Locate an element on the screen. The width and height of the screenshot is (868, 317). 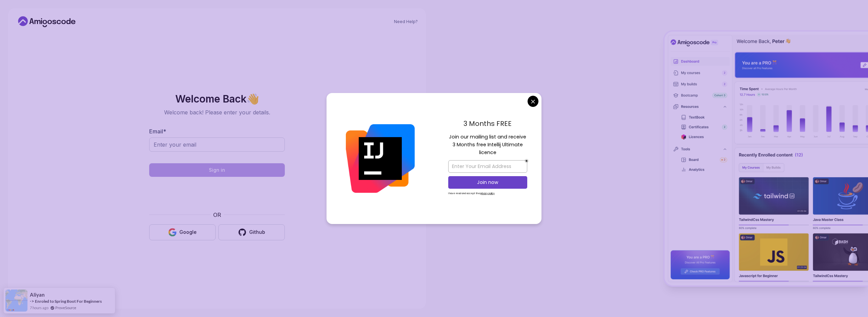
span: 7 hours ago is located at coordinates (39, 307).